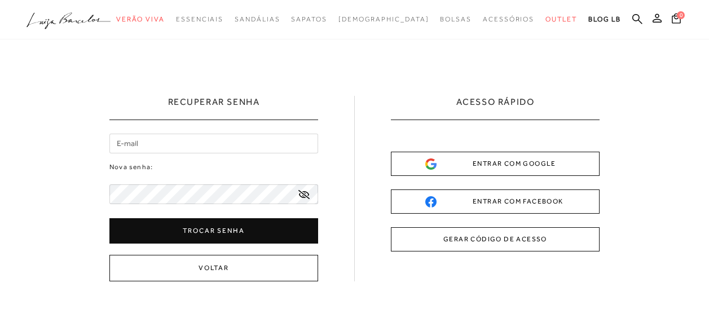 This screenshot has width=709, height=318. What do you see at coordinates (309, 19) in the screenshot?
I see `span: Sapatos` at bounding box center [309, 19].